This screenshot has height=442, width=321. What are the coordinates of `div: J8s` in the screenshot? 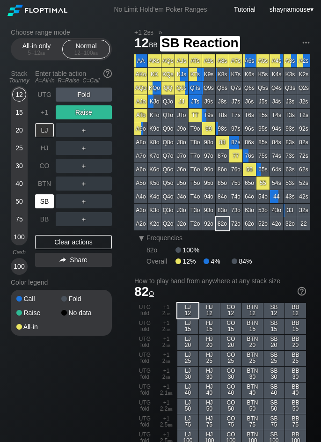 It's located at (222, 102).